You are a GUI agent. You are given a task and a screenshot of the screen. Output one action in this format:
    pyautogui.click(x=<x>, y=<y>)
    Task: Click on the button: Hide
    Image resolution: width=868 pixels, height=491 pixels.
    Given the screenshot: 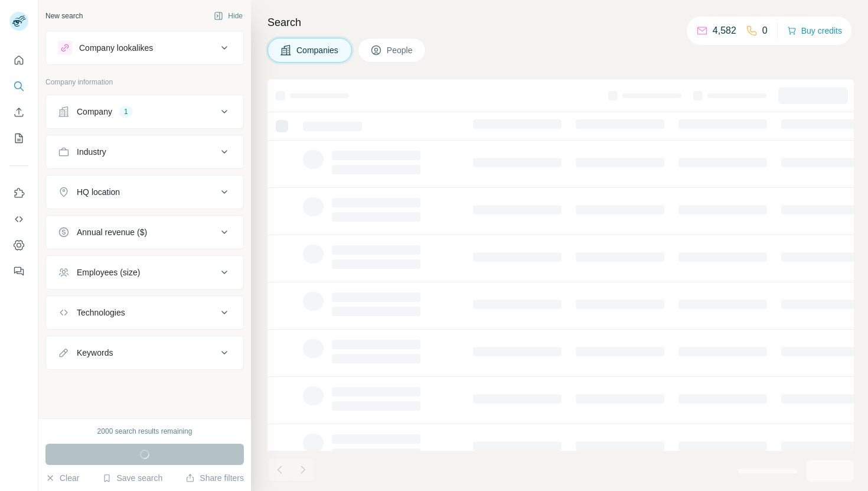 What is the action you would take?
    pyautogui.click(x=228, y=16)
    